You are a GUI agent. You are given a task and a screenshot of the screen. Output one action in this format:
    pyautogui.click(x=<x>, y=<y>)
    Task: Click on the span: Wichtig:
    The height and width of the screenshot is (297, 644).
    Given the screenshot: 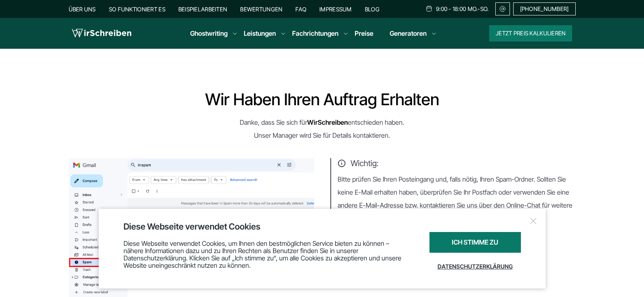 What is the action you would take?
    pyautogui.click(x=457, y=163)
    